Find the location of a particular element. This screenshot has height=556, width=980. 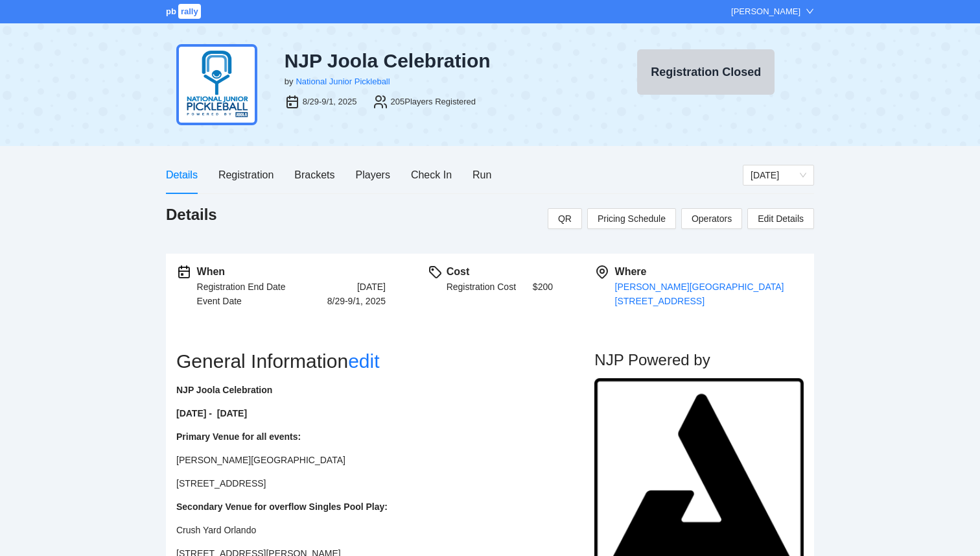

div: Registration is located at coordinates (245, 174).